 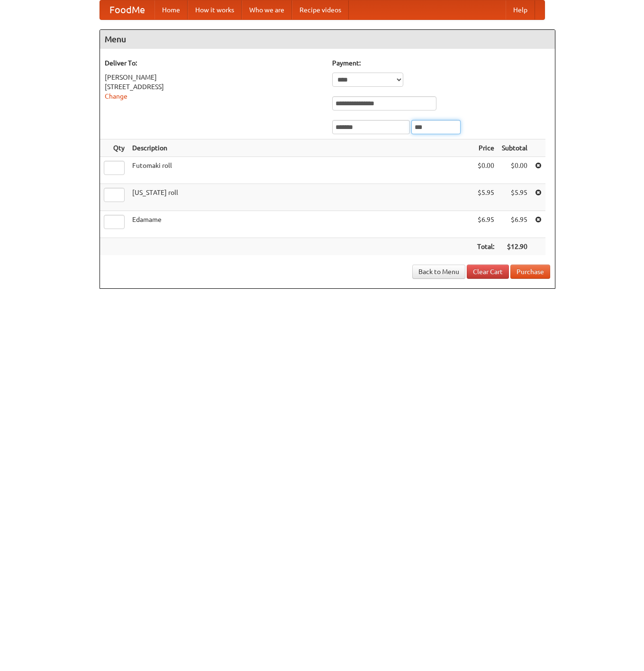 What do you see at coordinates (301, 148) in the screenshot?
I see `th: Description` at bounding box center [301, 148].